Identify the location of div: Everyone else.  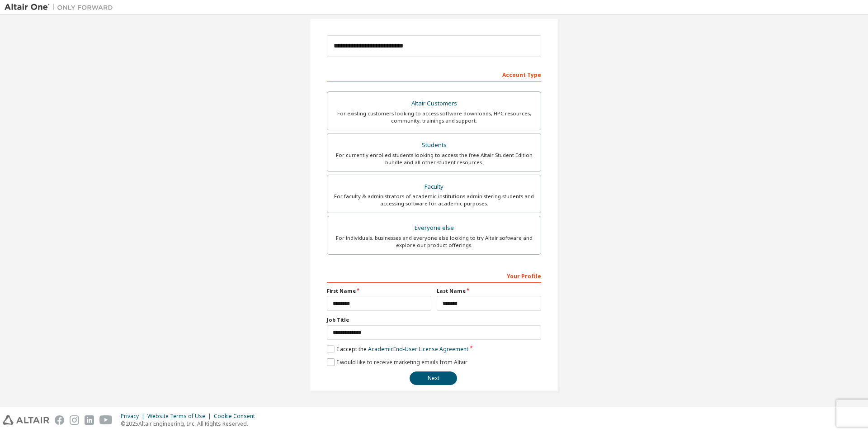
(434, 228).